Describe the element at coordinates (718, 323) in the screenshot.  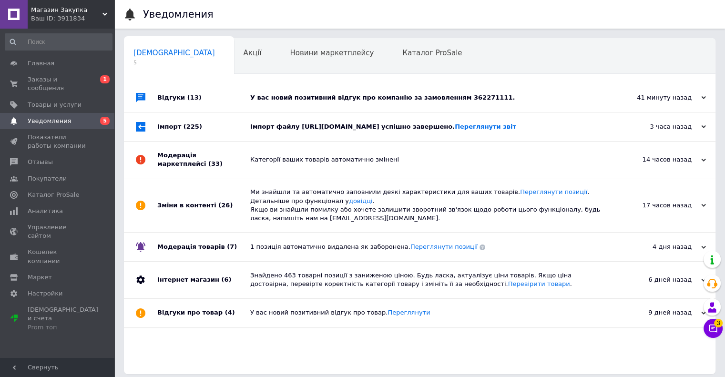
I see `span: 3` at that location.